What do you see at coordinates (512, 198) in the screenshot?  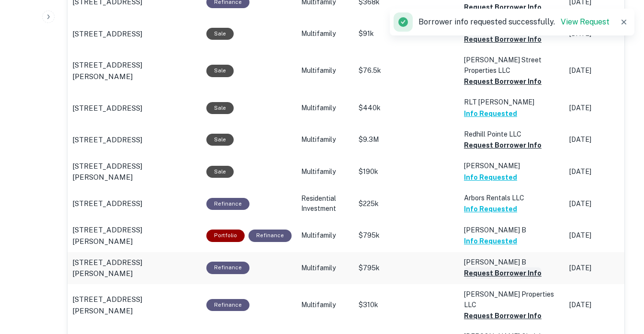 I see `p: Arbors Rentals LLC` at bounding box center [512, 198].